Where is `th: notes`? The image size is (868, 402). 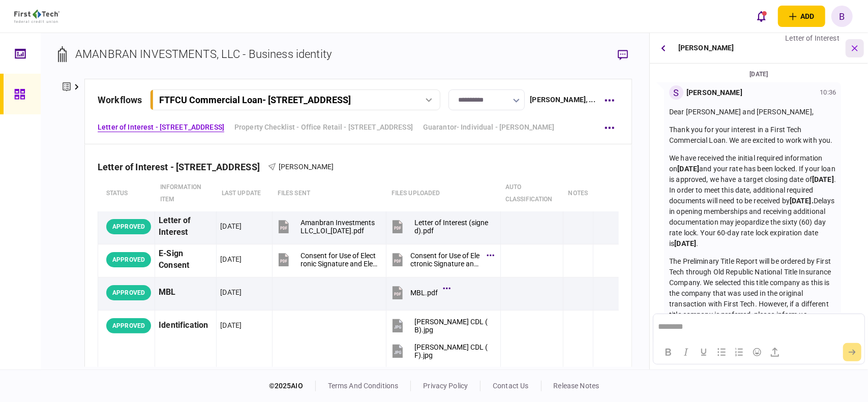 th: notes is located at coordinates (578, 193).